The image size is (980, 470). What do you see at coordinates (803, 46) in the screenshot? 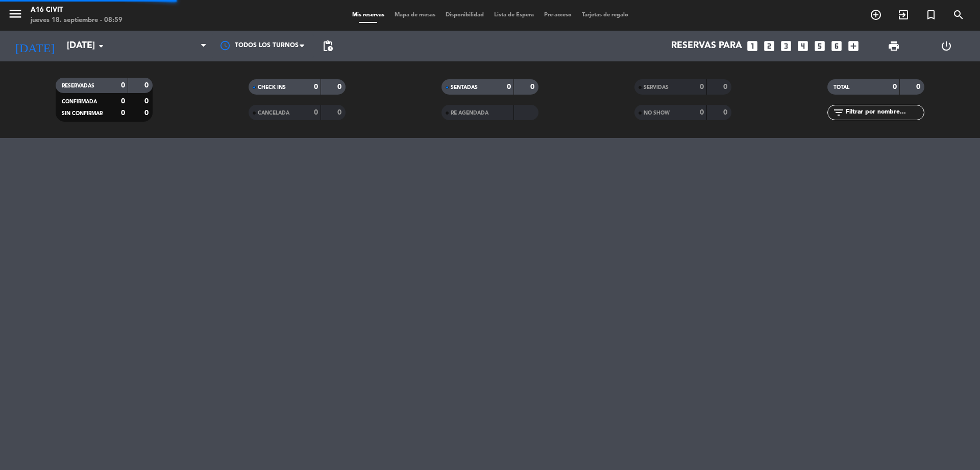
I see `i: looks_4` at bounding box center [803, 46].